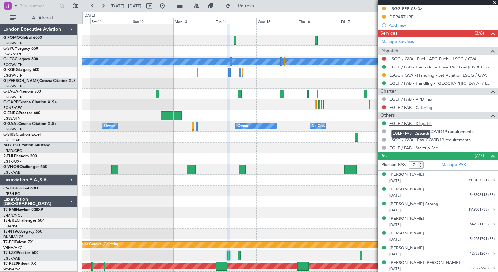 Image resolution: width=498 pixels, height=272 pixels. What do you see at coordinates (9, 210) in the screenshot?
I see `span: T7-EMI` at bounding box center [9, 210].